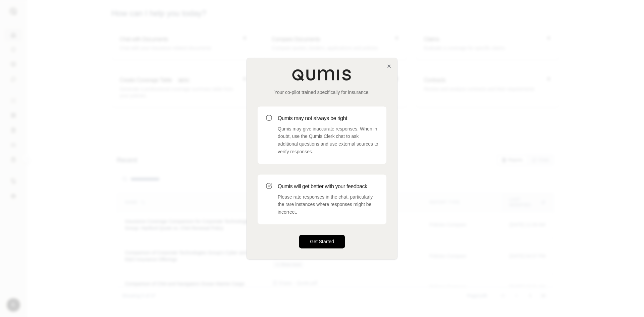 This screenshot has width=644, height=317. What do you see at coordinates (322, 75) in the screenshot?
I see `img: Qumis Logo` at bounding box center [322, 75].